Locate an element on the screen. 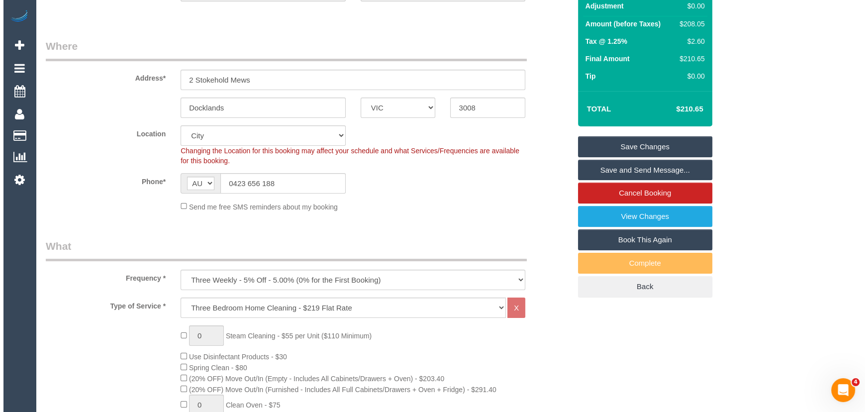 The image size is (868, 412). input: Suburb* is located at coordinates (260, 108).